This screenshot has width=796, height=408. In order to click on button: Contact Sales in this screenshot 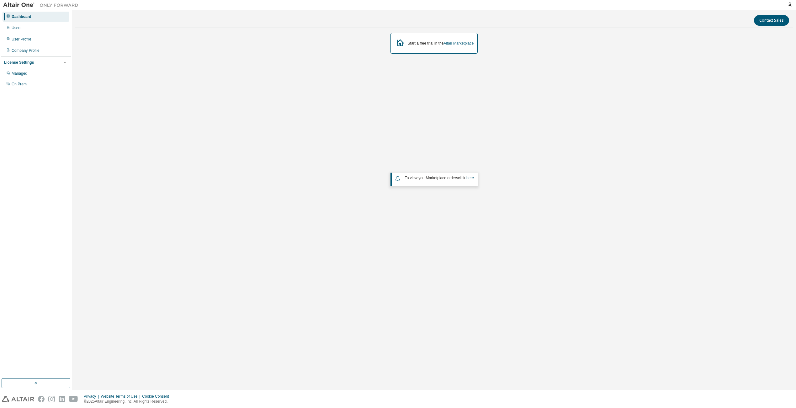, I will do `click(772, 20)`.